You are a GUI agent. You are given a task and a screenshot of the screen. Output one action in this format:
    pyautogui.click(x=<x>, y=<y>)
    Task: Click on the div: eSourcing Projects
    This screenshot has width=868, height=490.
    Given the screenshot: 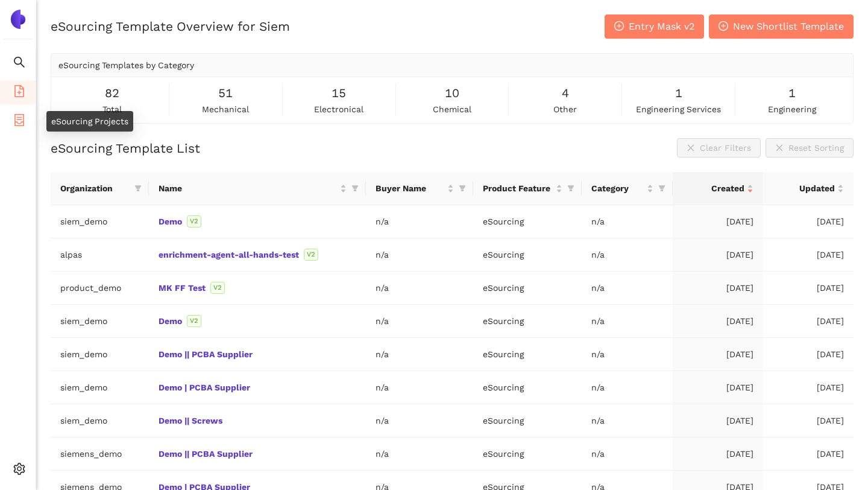 What is the action you would take?
    pyautogui.click(x=89, y=122)
    